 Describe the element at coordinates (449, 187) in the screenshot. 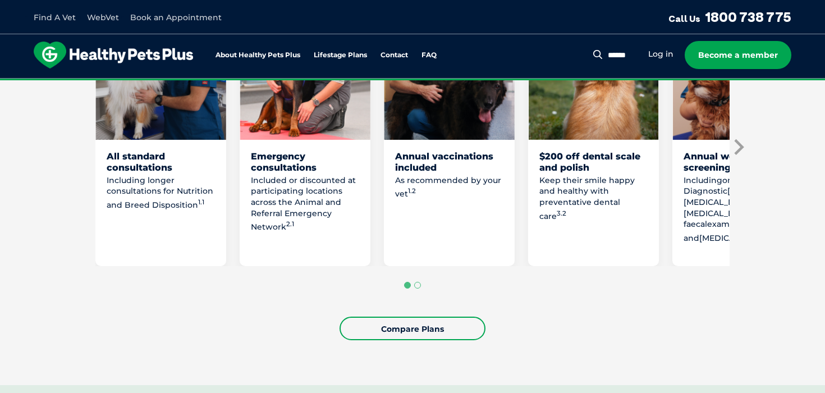

I see `p: As recommended by your vet` at that location.